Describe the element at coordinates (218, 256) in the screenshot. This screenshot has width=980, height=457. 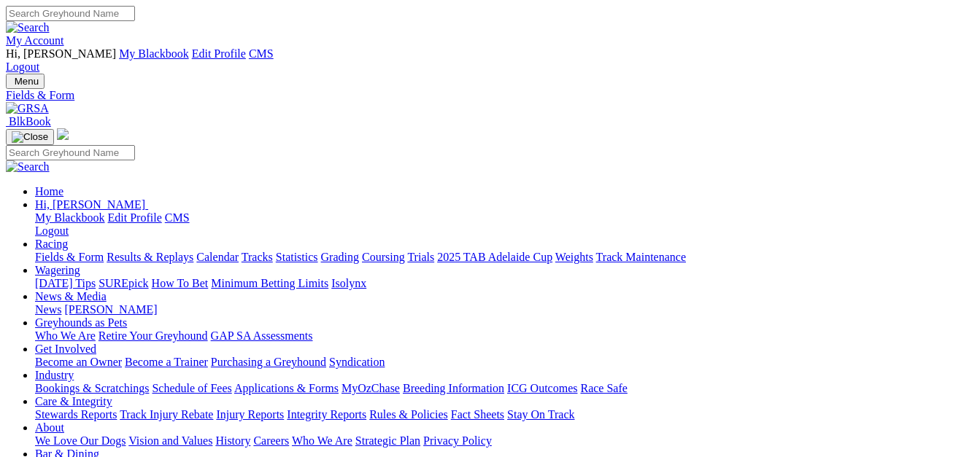
I see `a: Calendar` at that location.